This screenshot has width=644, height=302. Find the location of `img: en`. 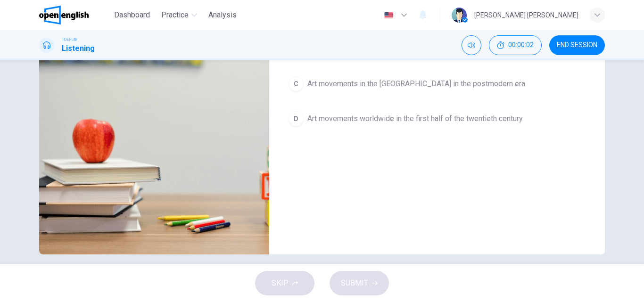

img: en is located at coordinates (388, 15).